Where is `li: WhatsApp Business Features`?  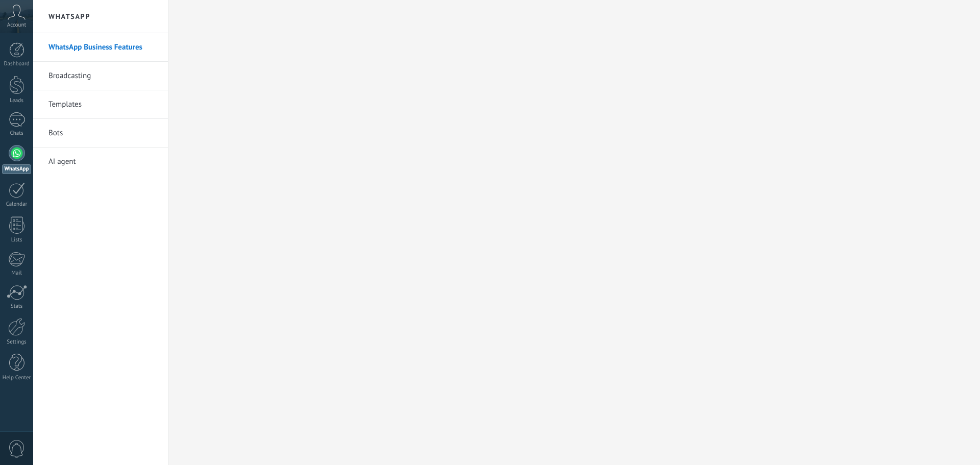 li: WhatsApp Business Features is located at coordinates (100, 47).